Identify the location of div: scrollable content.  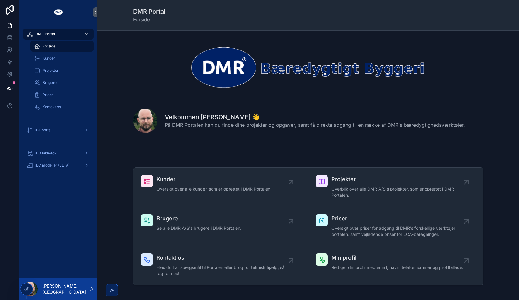
(58, 107).